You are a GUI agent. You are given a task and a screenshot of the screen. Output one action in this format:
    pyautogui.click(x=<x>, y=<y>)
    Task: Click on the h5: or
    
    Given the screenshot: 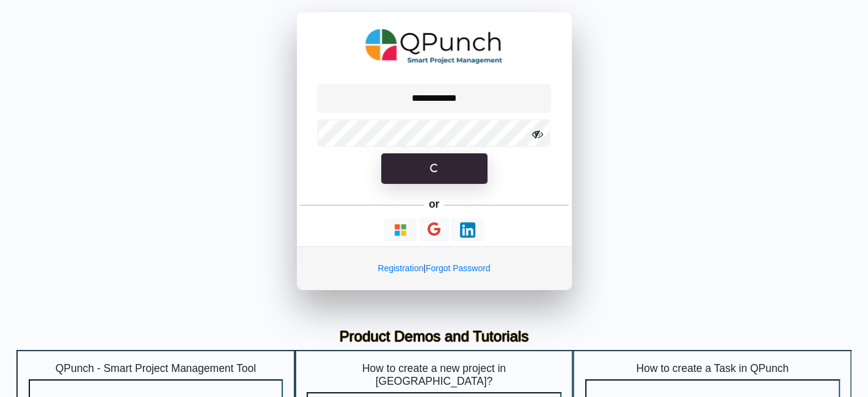 What is the action you would take?
    pyautogui.click(x=434, y=205)
    